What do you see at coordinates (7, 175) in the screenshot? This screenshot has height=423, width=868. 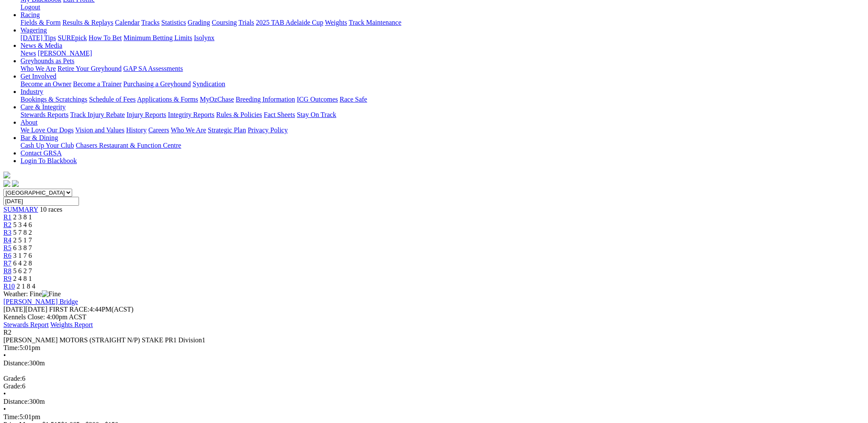 I see `img: logo-grsa-white.png` at bounding box center [7, 175].